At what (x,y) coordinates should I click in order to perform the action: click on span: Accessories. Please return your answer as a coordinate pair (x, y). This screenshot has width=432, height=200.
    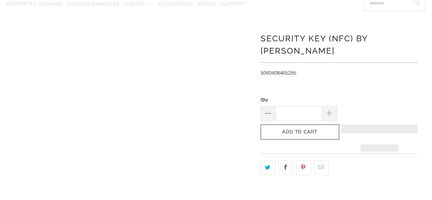
    Looking at the image, I should click on (175, 4).